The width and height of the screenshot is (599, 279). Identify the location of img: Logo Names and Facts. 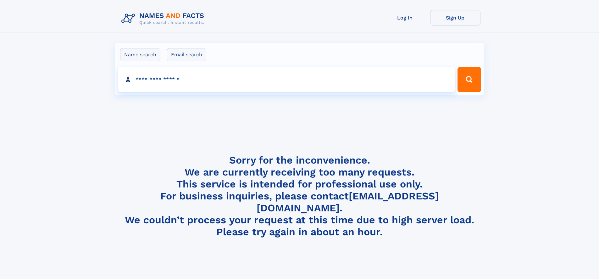
(164, 19).